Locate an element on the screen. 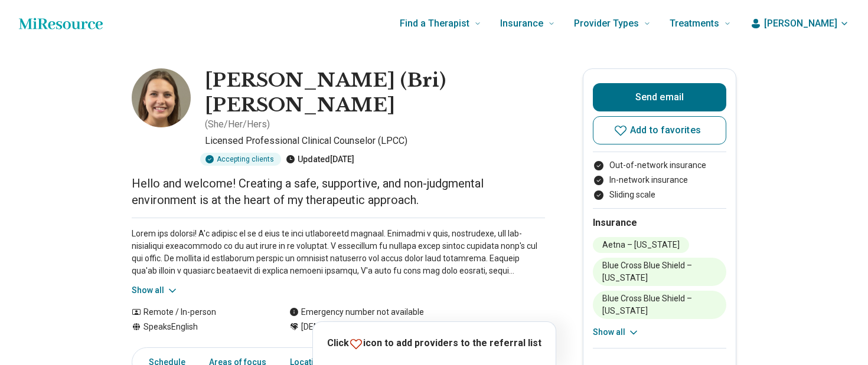 The height and width of the screenshot is (365, 868). span: Find a Therapist is located at coordinates (434, 23).